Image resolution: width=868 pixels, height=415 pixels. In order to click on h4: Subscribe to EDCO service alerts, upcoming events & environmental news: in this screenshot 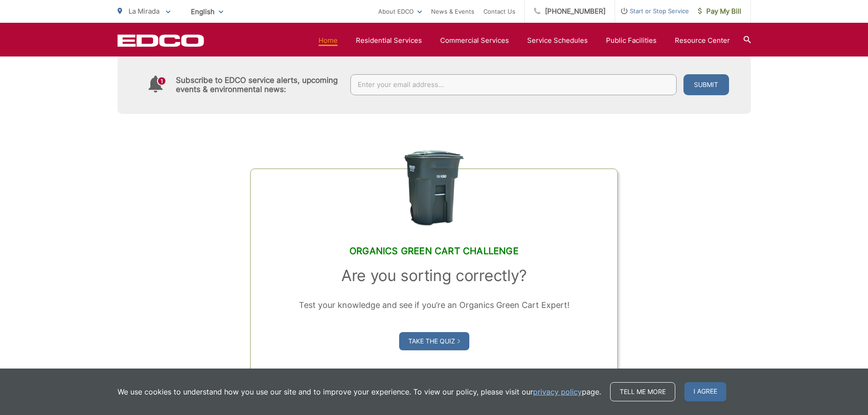, I will do `click(259, 85)`.